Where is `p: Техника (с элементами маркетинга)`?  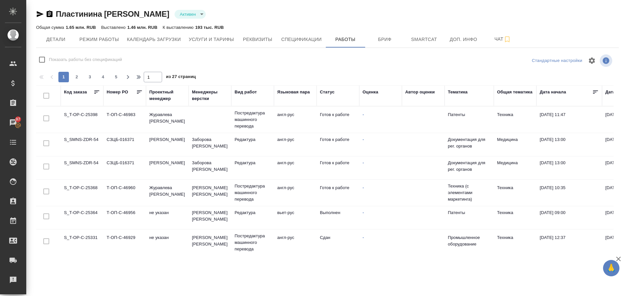
p: Техника (с элементами маркетинга) is located at coordinates (469, 193).